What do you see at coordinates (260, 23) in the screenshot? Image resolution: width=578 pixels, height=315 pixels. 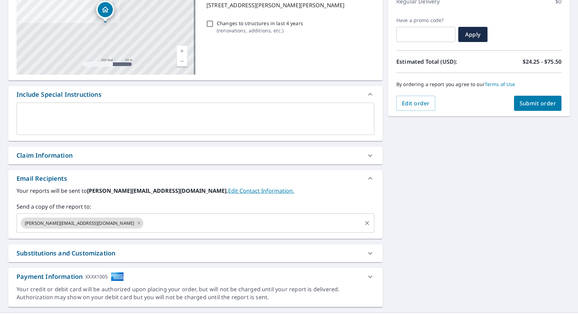 I see `p: Changes to structures in last 4 years` at bounding box center [260, 23].